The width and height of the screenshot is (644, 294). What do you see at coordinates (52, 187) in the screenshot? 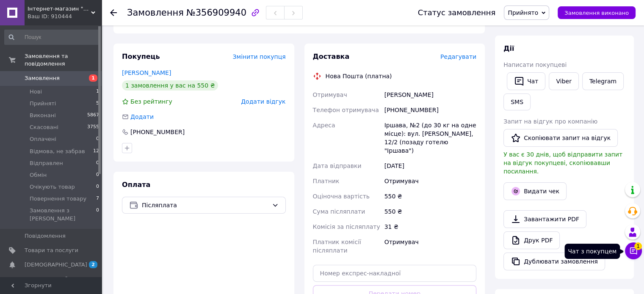
I see `span: Очікують товар` at bounding box center [52, 187].